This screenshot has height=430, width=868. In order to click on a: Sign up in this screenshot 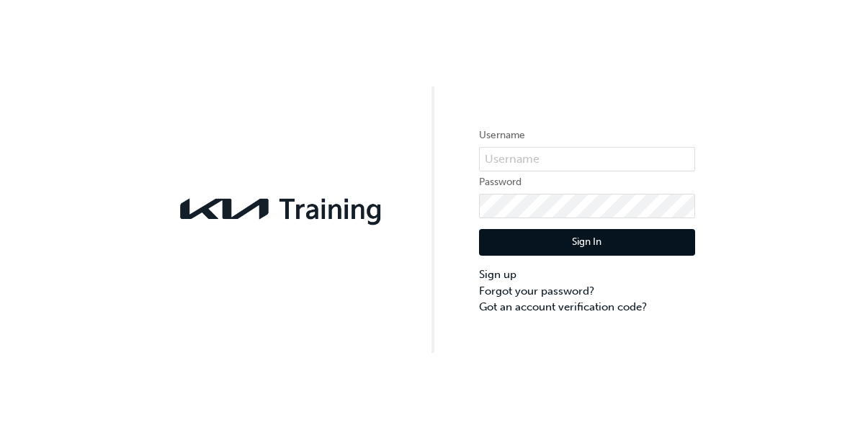, I will do `click(587, 274)`.